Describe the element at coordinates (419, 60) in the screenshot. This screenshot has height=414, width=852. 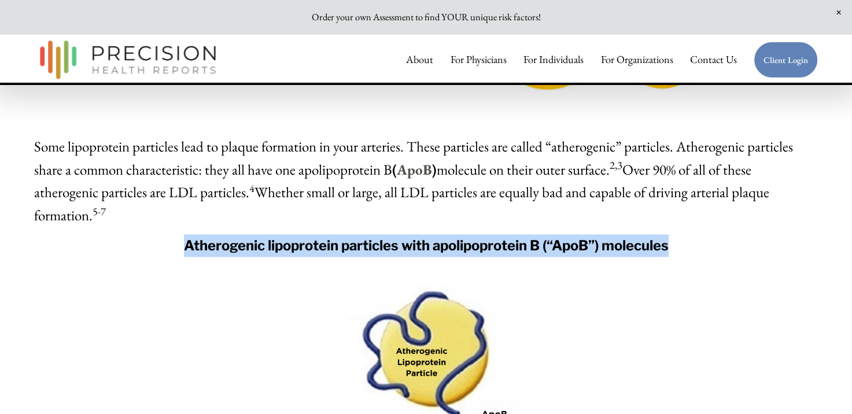
I see `a: About` at that location.